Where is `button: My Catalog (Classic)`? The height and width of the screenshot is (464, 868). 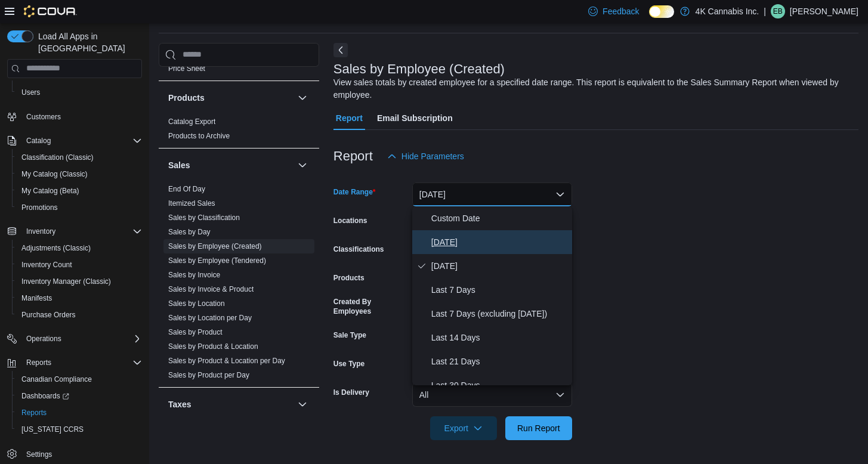 button: My Catalog (Classic) is located at coordinates (79, 174).